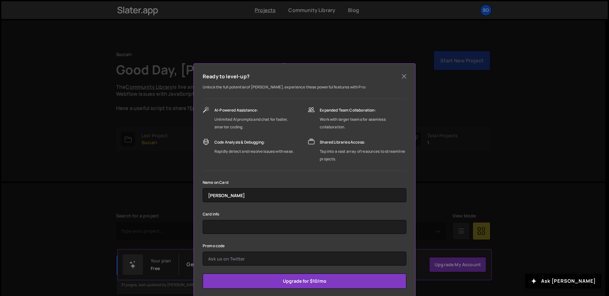  I want to click on div: Tap into a vast array of resources to streamline projects., so click(363, 155).